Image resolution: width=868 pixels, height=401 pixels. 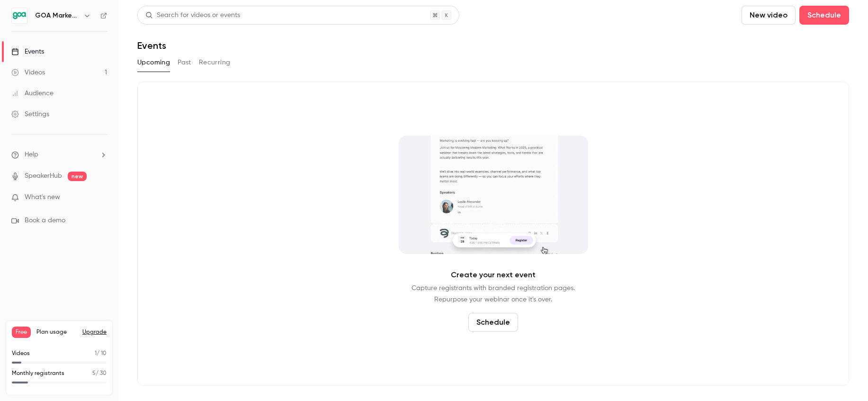 What do you see at coordinates (56, 332) in the screenshot?
I see `span: Plan usage` at bounding box center [56, 332].